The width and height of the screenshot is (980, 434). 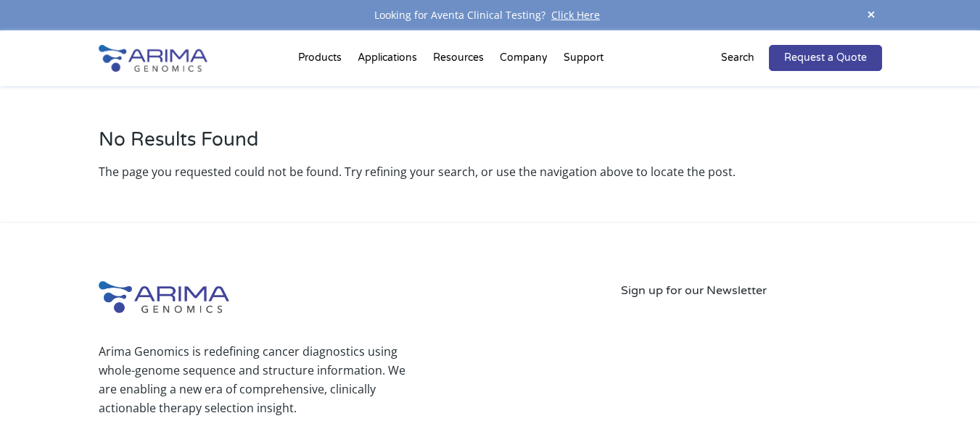 I want to click on h1: No Results Found, so click(x=490, y=145).